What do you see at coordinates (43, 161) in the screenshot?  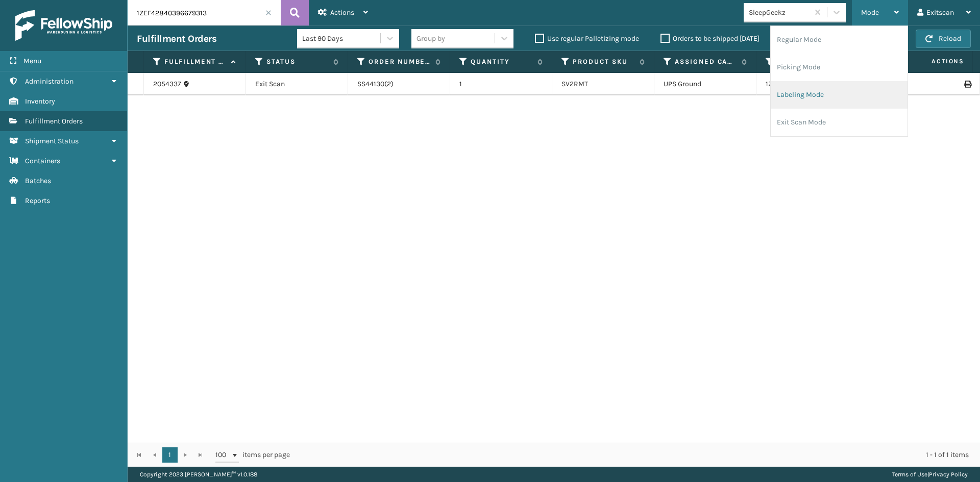 I see `span: Containers` at bounding box center [43, 161].